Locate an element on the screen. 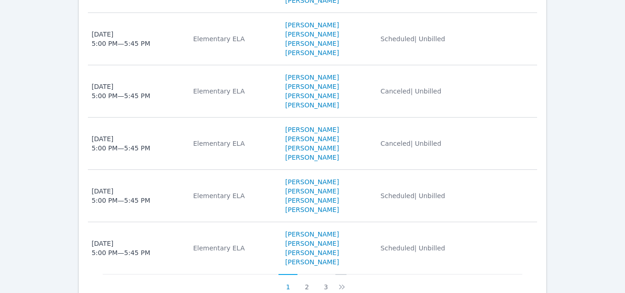  button: 3 is located at coordinates (326, 283).